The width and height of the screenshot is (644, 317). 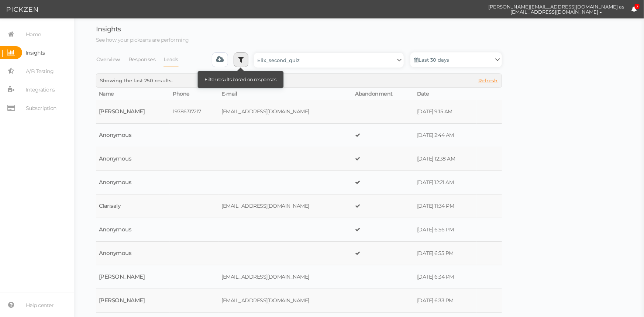 I want to click on span: Date, so click(x=423, y=94).